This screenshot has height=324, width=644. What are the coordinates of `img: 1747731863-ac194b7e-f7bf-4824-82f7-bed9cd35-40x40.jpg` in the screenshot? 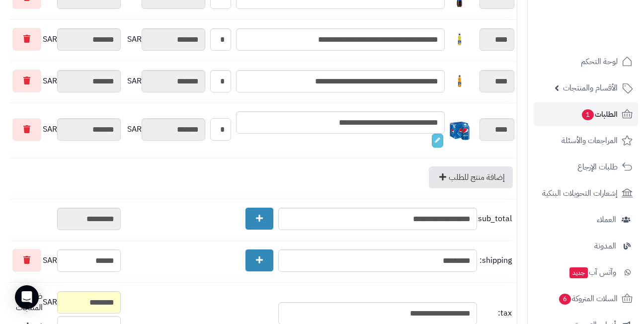 It's located at (459, 81).